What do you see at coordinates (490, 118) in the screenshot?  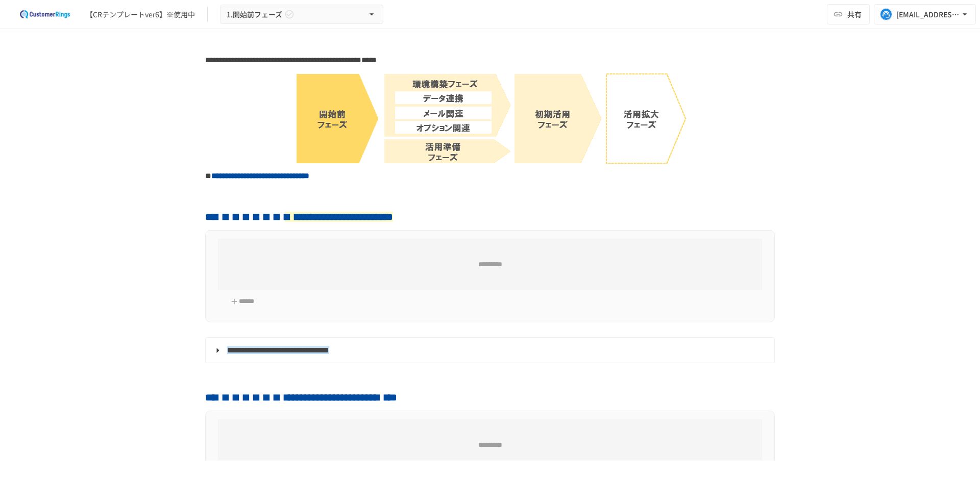 I see `img: 6td7lU9b08V9yGstn6fkV2dk7nOiDPZSvsY6AZxWCSz` at bounding box center [490, 118].